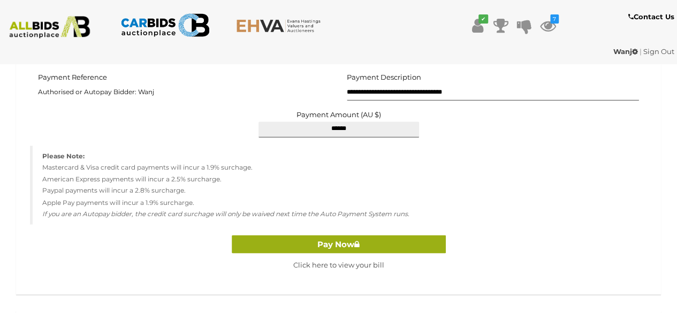 This screenshot has height=313, width=677. What do you see at coordinates (626, 51) in the screenshot?
I see `strong: Wanj` at bounding box center [626, 51].